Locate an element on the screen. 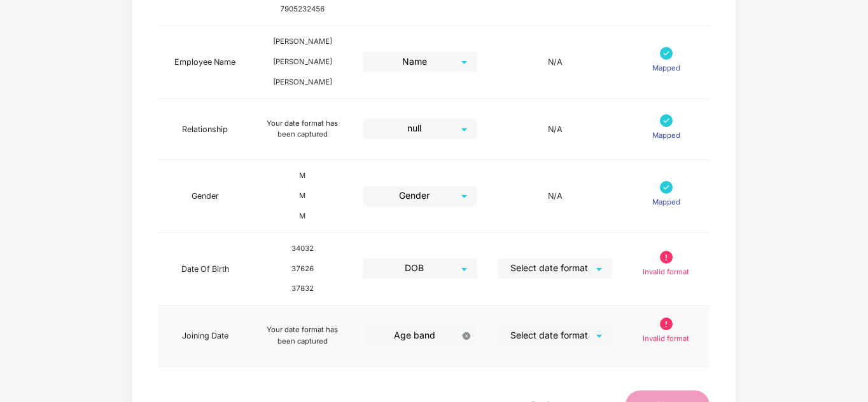 The width and height of the screenshot is (868, 402). span: Gender is located at coordinates (420, 196).